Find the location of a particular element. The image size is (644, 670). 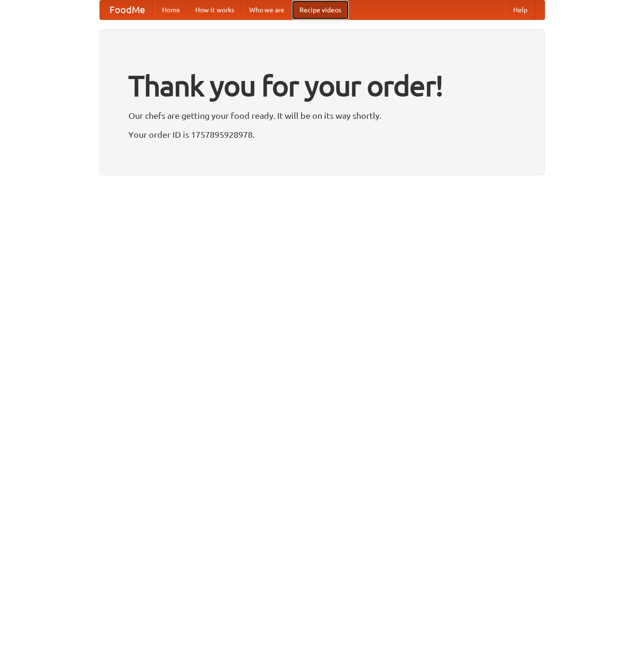

p: Our chefs are getting your food ready. It will be on its way shortly. is located at coordinates (322, 115).